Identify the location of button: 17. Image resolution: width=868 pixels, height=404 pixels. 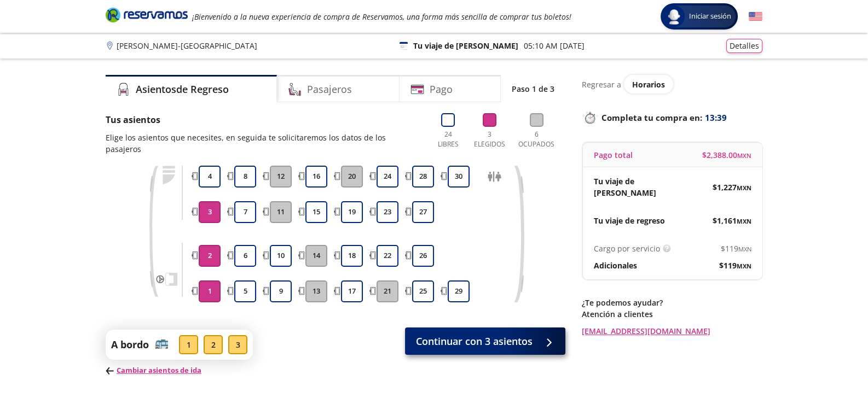
(352, 292).